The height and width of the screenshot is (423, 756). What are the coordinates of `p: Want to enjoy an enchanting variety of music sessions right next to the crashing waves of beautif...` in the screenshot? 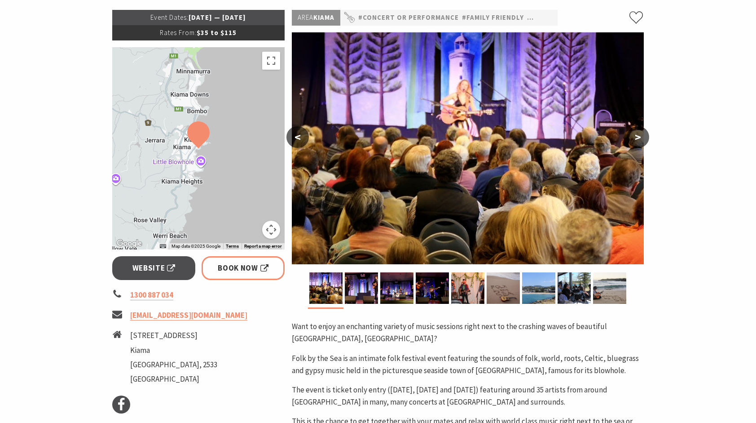 It's located at (468, 332).